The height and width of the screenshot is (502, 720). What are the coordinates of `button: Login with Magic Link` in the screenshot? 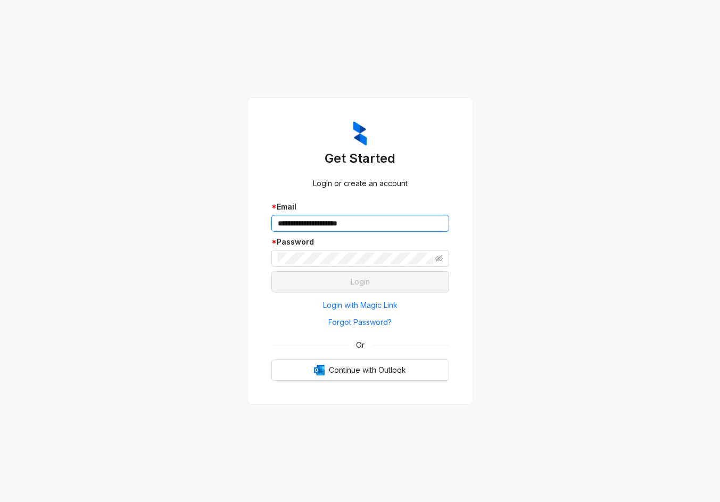 It's located at (360, 306).